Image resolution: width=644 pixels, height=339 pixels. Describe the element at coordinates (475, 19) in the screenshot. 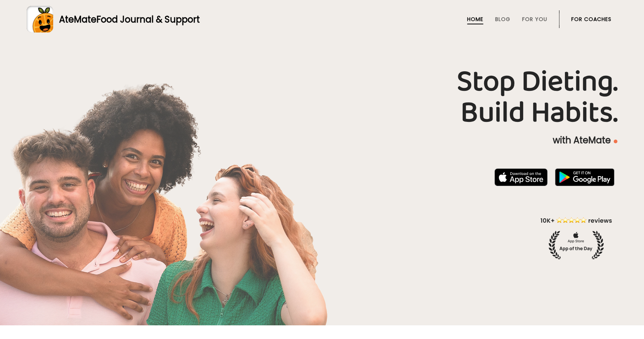

I see `a: Home` at that location.